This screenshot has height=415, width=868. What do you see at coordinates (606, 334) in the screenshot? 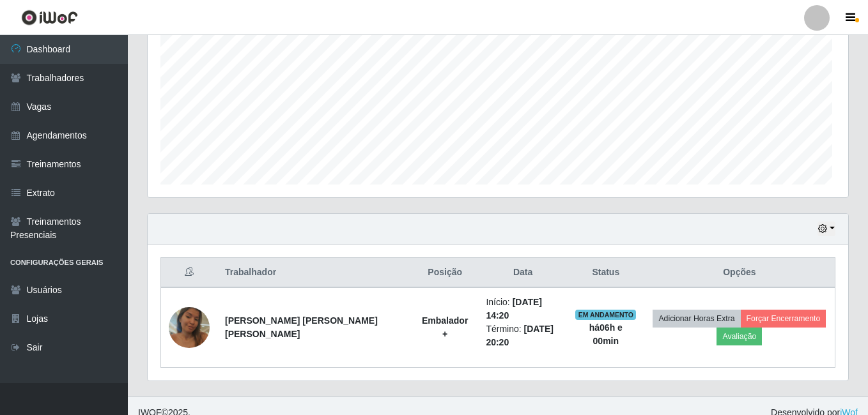
I see `strong: há 06 h e 00 min` at bounding box center [606, 334].